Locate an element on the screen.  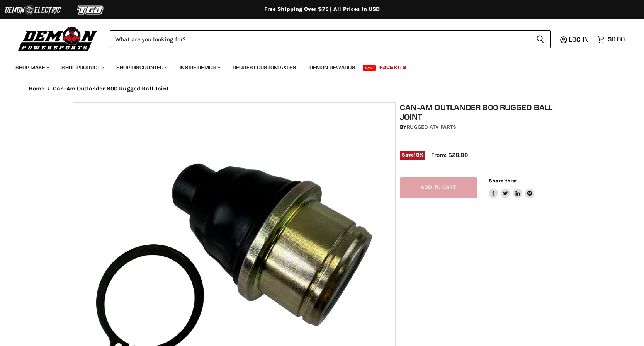
a: Shop Discounted is located at coordinates (141, 67).